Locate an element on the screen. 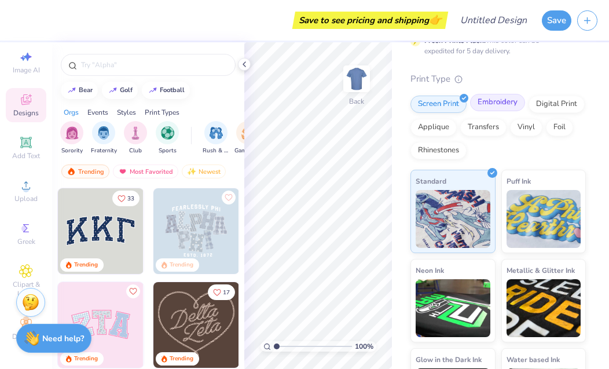 This screenshot has height=369, width=609. span: Fraternity is located at coordinates (104, 150).